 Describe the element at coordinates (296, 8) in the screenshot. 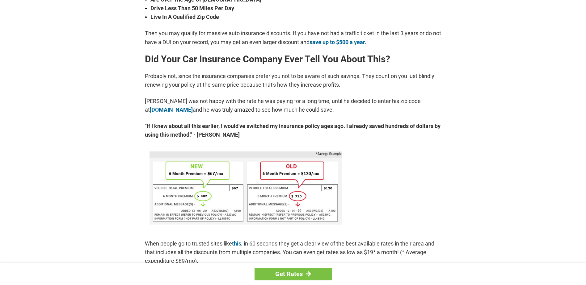

I see `strong: Drive Less Than 50 Miles Per Day` at that location.